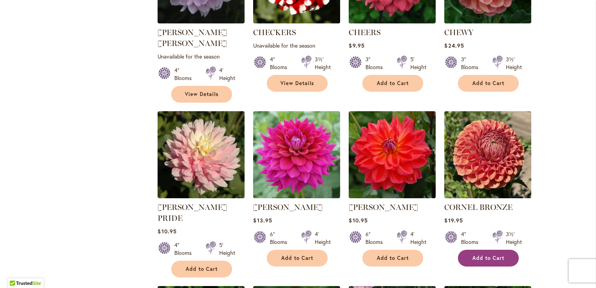  Describe the element at coordinates (296, 154) in the screenshot. I see `img: CHLOE JANAE` at that location.